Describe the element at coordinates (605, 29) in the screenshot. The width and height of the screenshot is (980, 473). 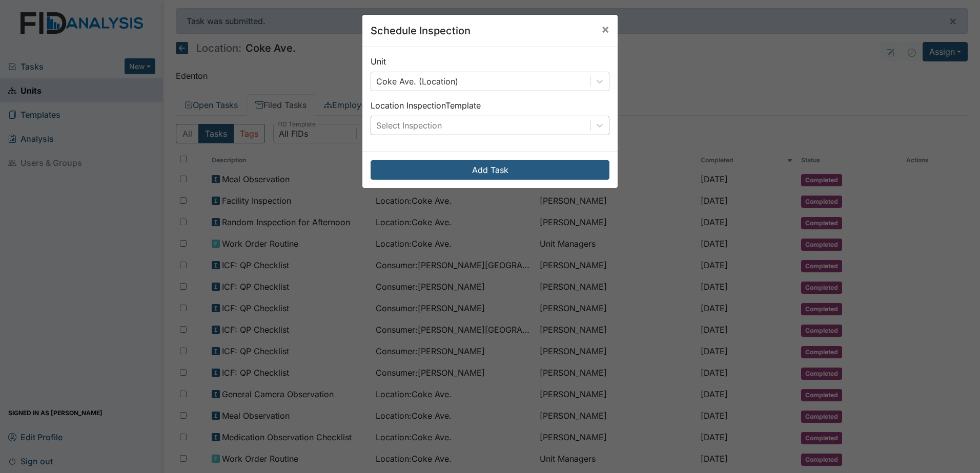
I see `button: Close` at that location.